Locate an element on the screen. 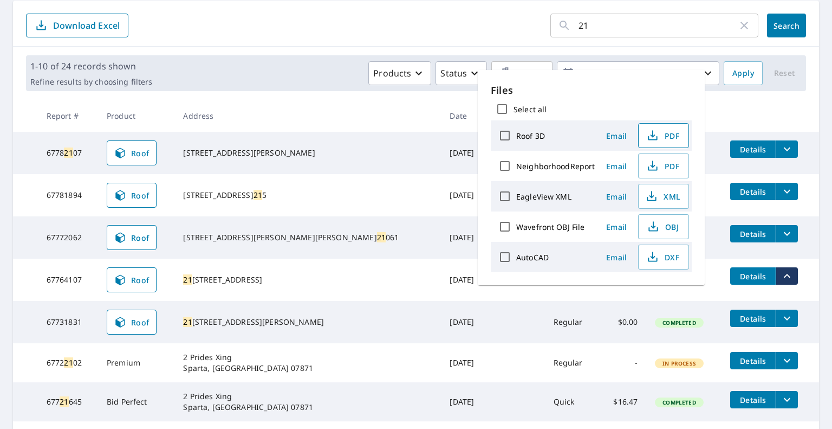  td: Bid Perfect is located at coordinates (136, 401).